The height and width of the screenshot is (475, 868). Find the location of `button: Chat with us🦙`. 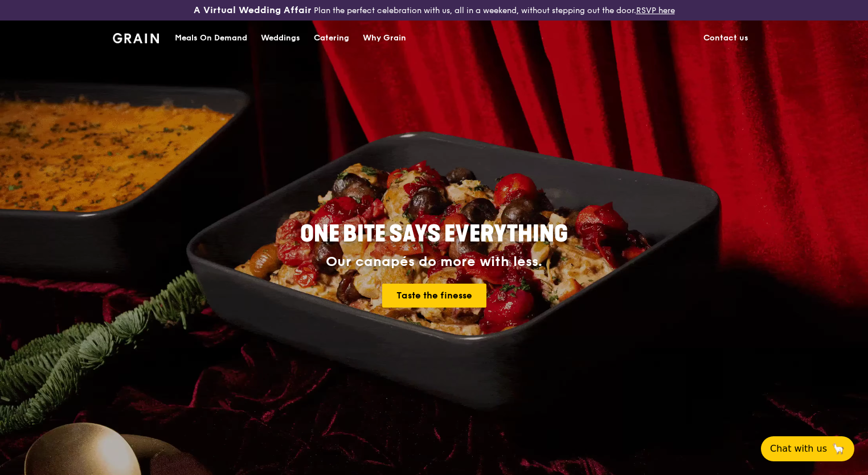

button: Chat with us🦙 is located at coordinates (808, 449).